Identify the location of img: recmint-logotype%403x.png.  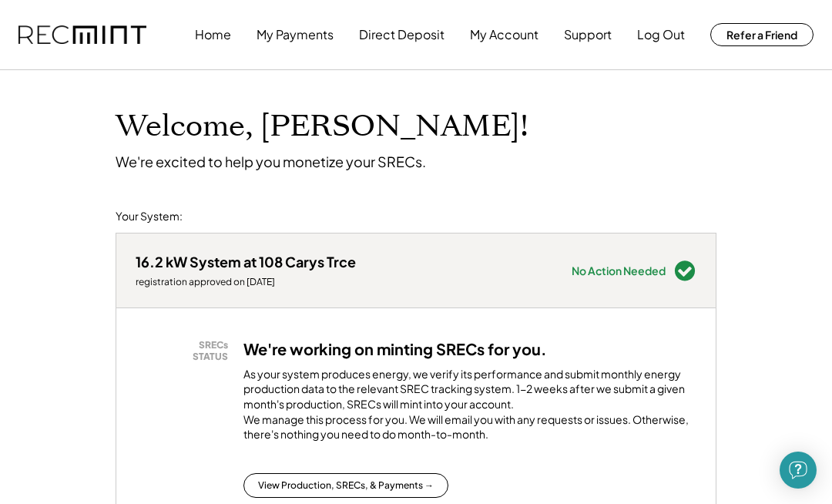
(82, 35).